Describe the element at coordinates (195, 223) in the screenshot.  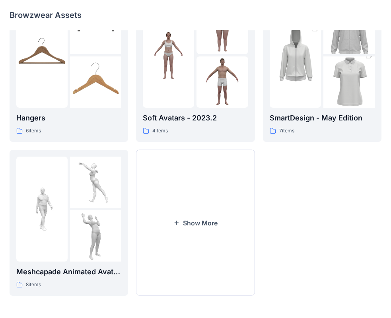
I see `button: Show More` at that location.